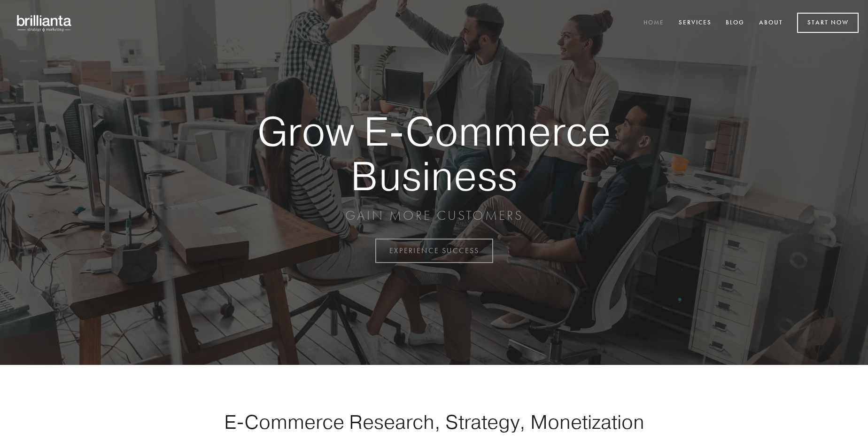 The height and width of the screenshot is (441, 868). I want to click on h1: E-Commerce Research, Strategy, Monetization, so click(434, 421).